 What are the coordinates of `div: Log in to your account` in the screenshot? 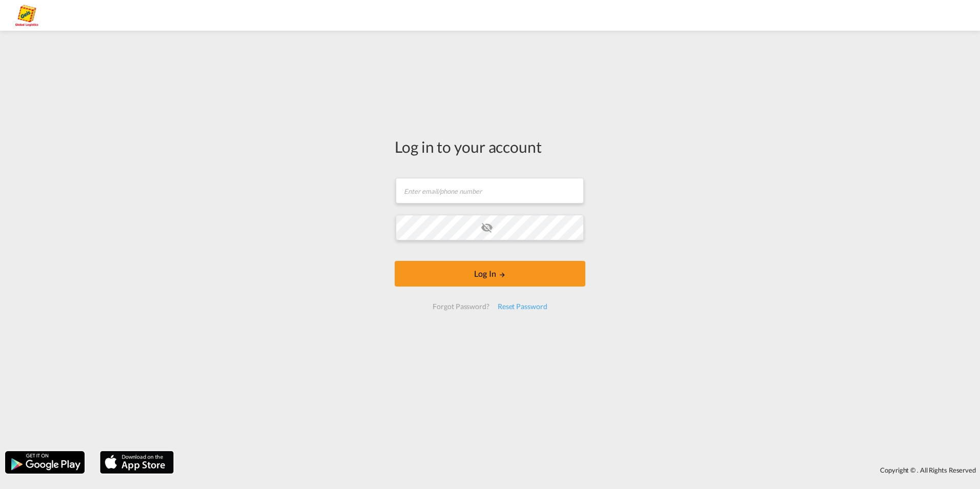 It's located at (490, 147).